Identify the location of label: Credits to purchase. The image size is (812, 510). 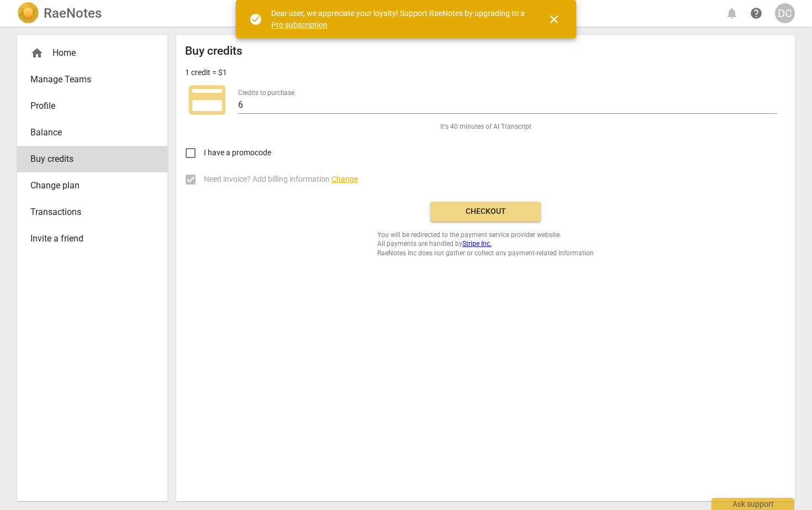
(266, 92).